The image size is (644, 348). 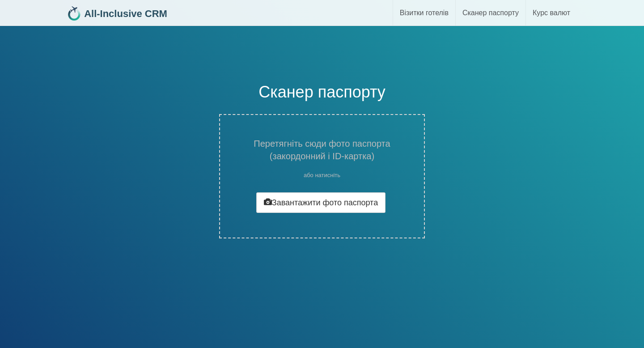 What do you see at coordinates (322, 92) in the screenshot?
I see `h1: Сканер паспорту` at bounding box center [322, 92].